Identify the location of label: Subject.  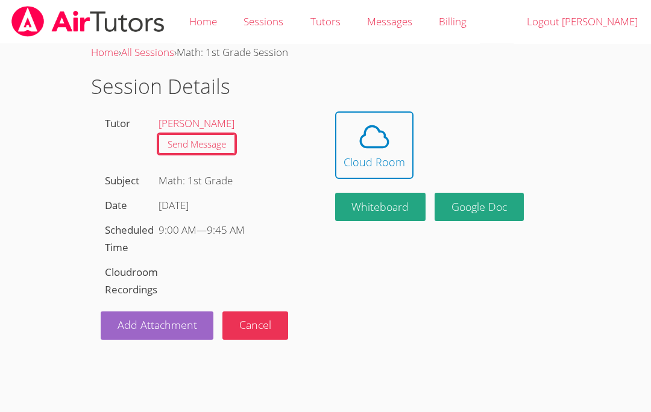
(122, 180).